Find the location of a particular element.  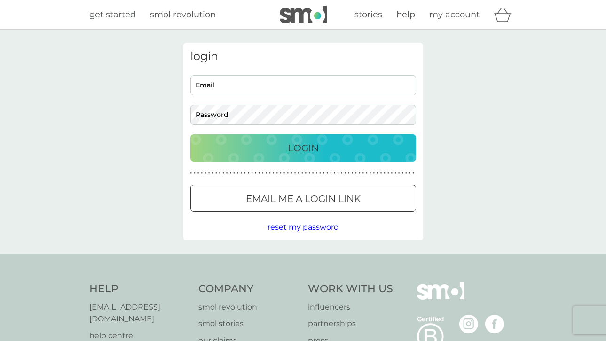

a: smol stories is located at coordinates (248, 324).